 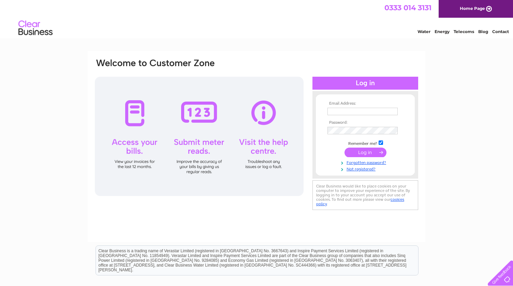 I want to click on a: Forgotten password?, so click(x=366, y=162).